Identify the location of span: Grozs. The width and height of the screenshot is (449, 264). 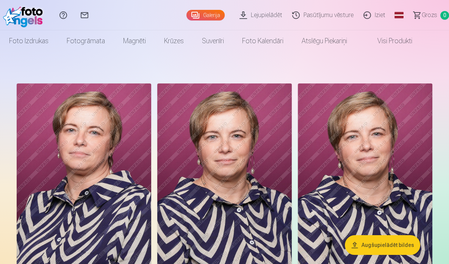
(429, 15).